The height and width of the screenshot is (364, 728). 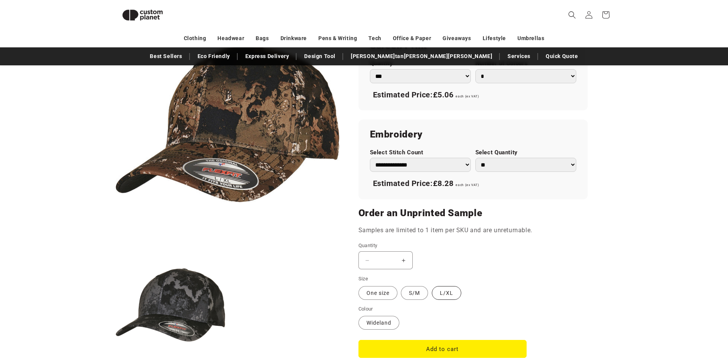 I want to click on label: Select Quantity, so click(x=526, y=153).